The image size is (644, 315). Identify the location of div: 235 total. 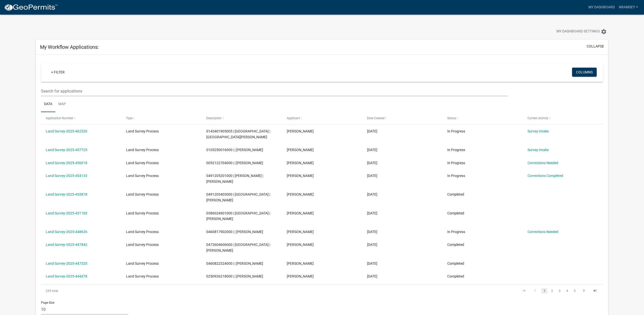
(97, 291).